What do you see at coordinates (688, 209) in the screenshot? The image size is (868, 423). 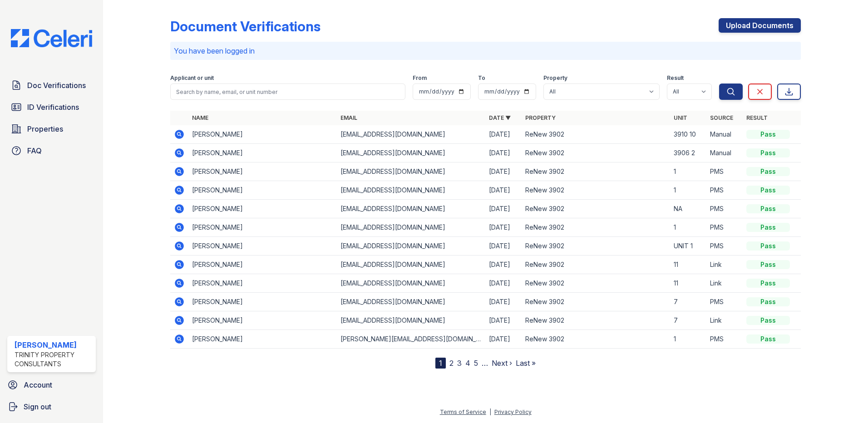 I see `td: NA` at bounding box center [688, 209].